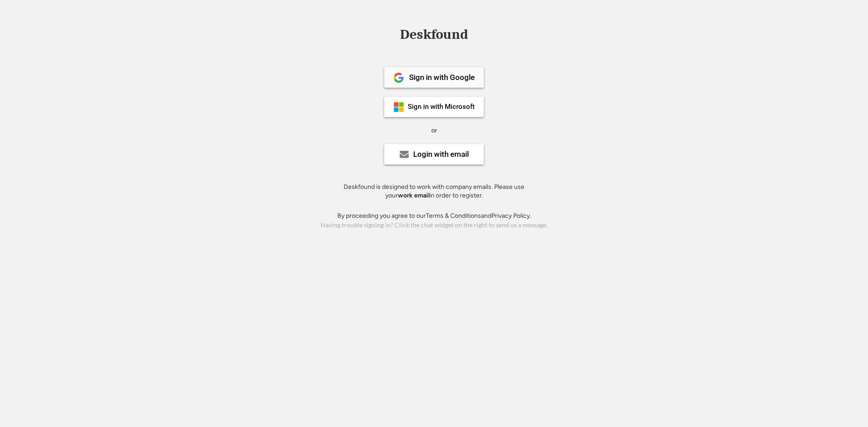 This screenshot has width=868, height=427. What do you see at coordinates (454, 216) in the screenshot?
I see `a: Terms & Conditions` at bounding box center [454, 216].